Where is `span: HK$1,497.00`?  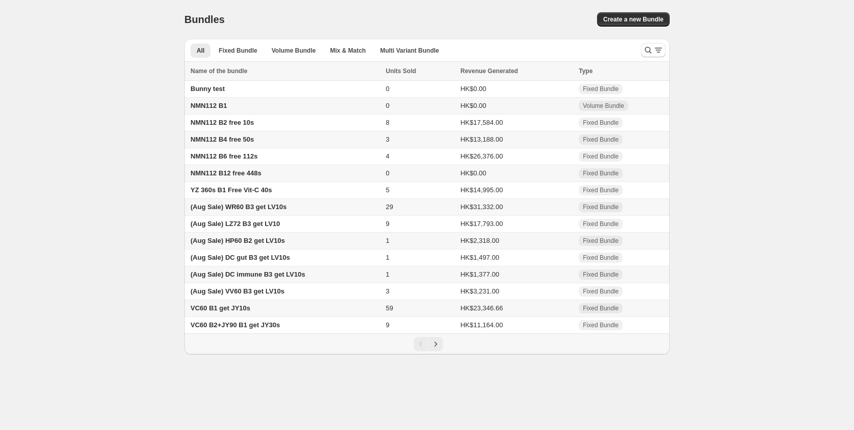
span: HK$1,497.00 is located at coordinates (480, 257).